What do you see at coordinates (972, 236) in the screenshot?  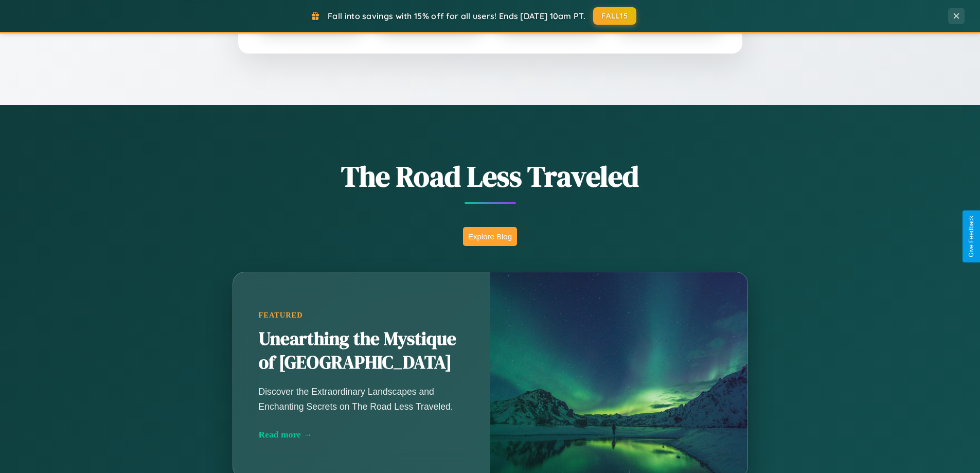 I see `div: Give Feedback` at bounding box center [972, 236].